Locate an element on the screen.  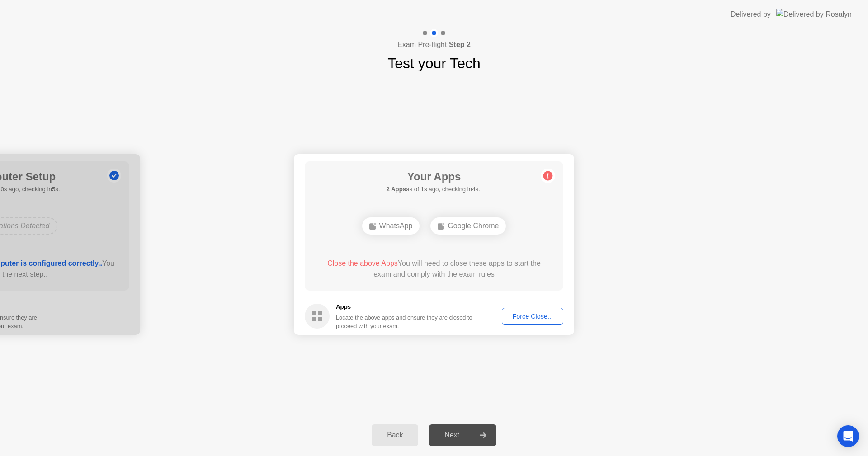
button: Next is located at coordinates (462, 436).